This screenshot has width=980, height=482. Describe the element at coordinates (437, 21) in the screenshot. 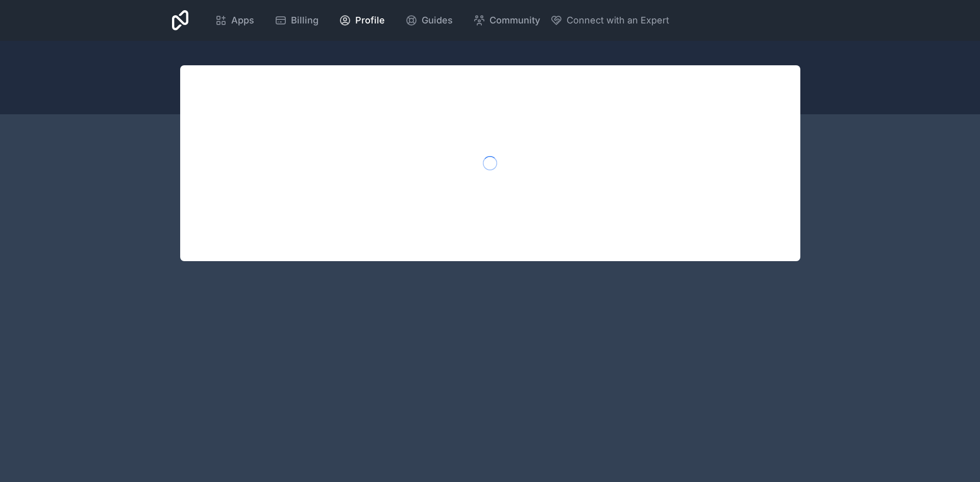

I see `span: Guides` at that location.